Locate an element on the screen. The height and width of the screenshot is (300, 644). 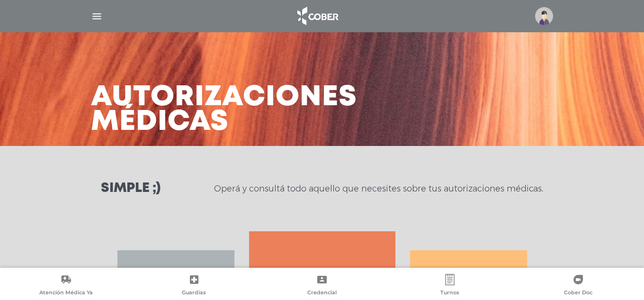
a: Turnos is located at coordinates (450, 286).